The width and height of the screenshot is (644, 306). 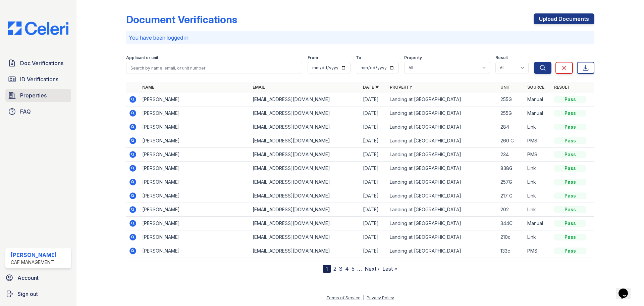 What do you see at coordinates (341, 269) in the screenshot?
I see `a: 3` at bounding box center [341, 269].